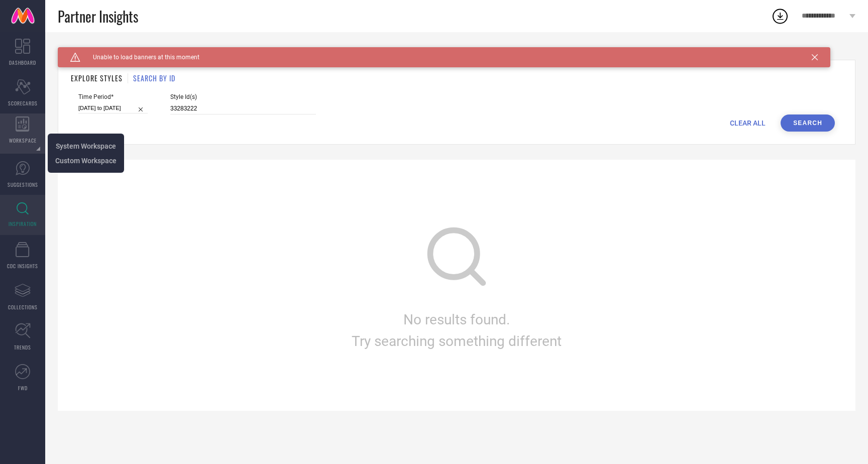 This screenshot has width=868, height=464. What do you see at coordinates (808, 123) in the screenshot?
I see `button: Search` at bounding box center [808, 123].